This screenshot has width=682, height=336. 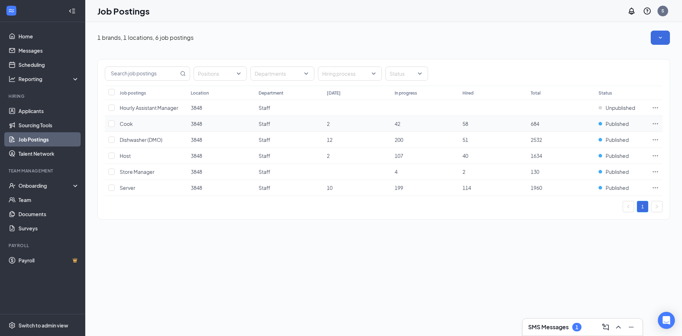 What do you see at coordinates (619, 327) in the screenshot?
I see `svg: ChevronUp` at bounding box center [619, 327].